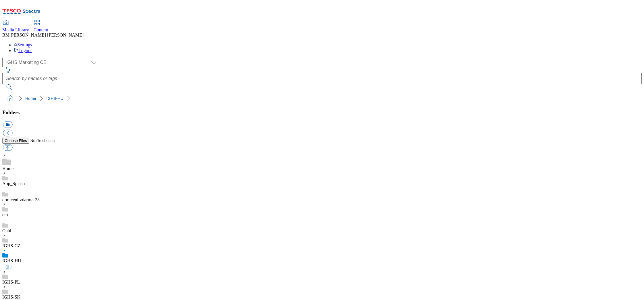 This screenshot has width=644, height=300. I want to click on span: Content, so click(41, 29).